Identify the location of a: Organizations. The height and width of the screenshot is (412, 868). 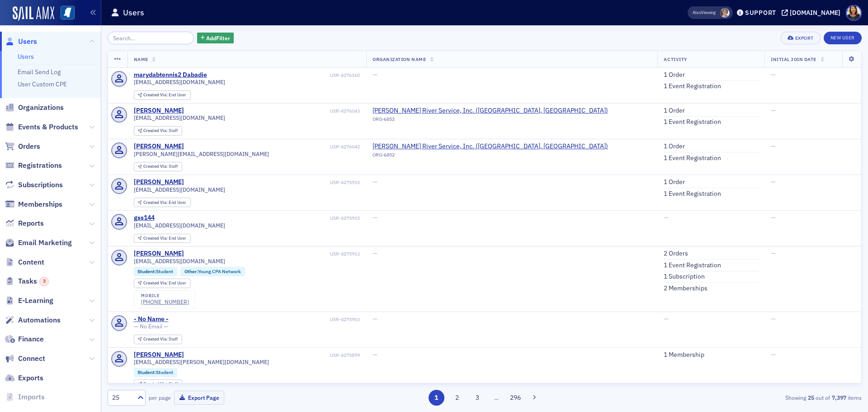
(34, 108).